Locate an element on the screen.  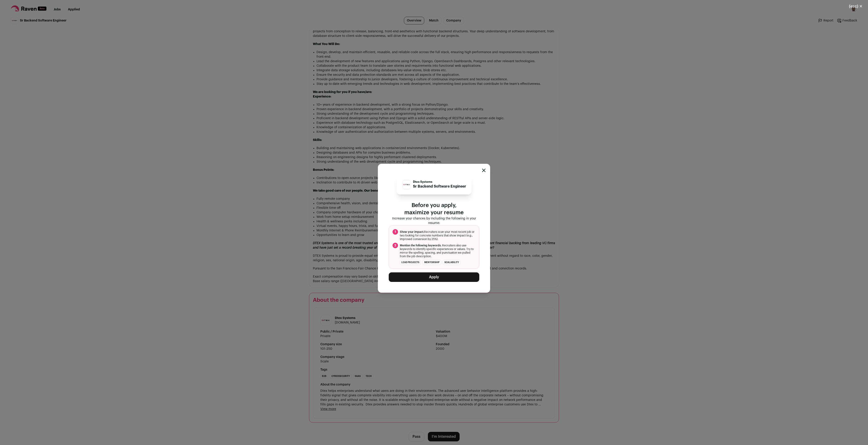
button: Apply is located at coordinates (434, 277).